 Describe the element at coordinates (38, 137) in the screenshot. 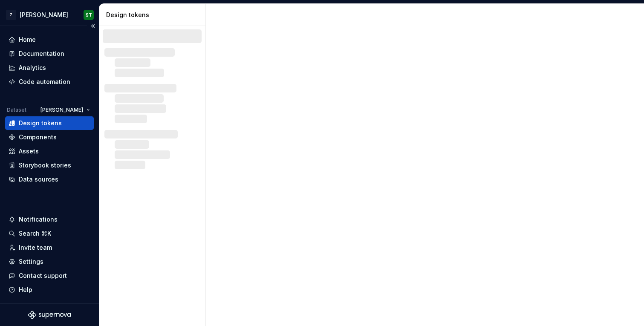

I see `div: Components` at that location.